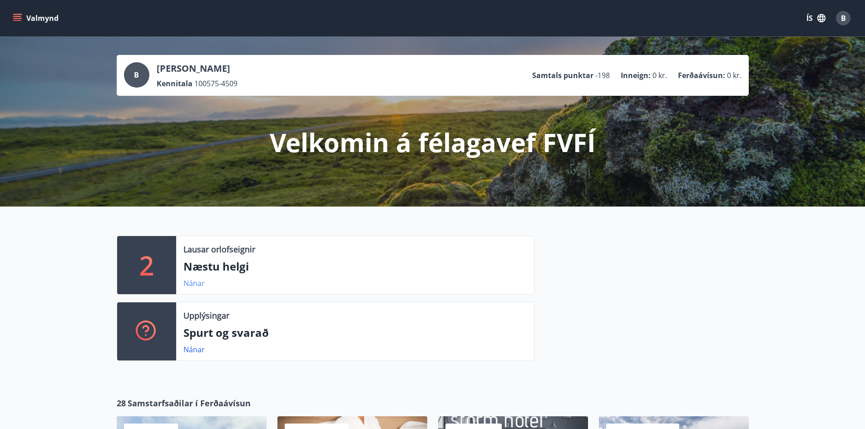  Describe the element at coordinates (36, 18) in the screenshot. I see `button: menu` at that location.